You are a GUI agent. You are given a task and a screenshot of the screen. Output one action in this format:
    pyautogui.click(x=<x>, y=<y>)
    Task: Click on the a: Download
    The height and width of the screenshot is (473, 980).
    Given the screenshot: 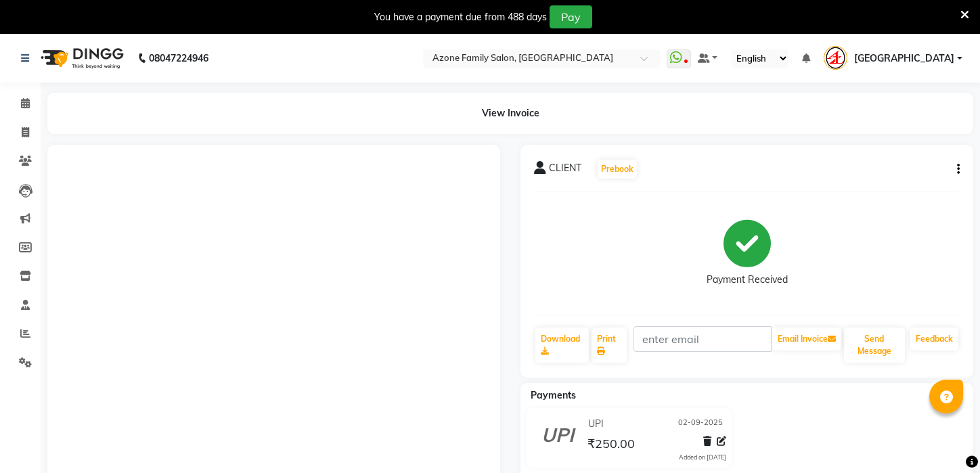 What is the action you would take?
    pyautogui.click(x=562, y=345)
    